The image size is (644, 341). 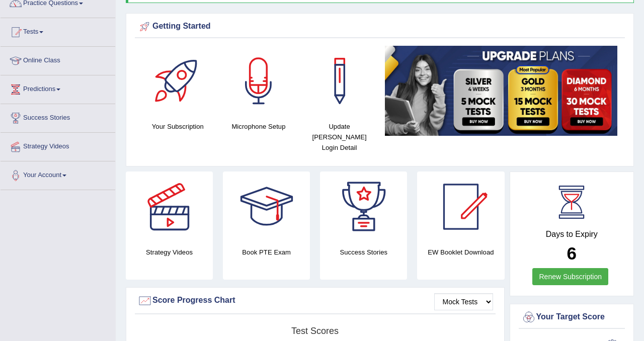 I want to click on a: Your Account, so click(x=58, y=174).